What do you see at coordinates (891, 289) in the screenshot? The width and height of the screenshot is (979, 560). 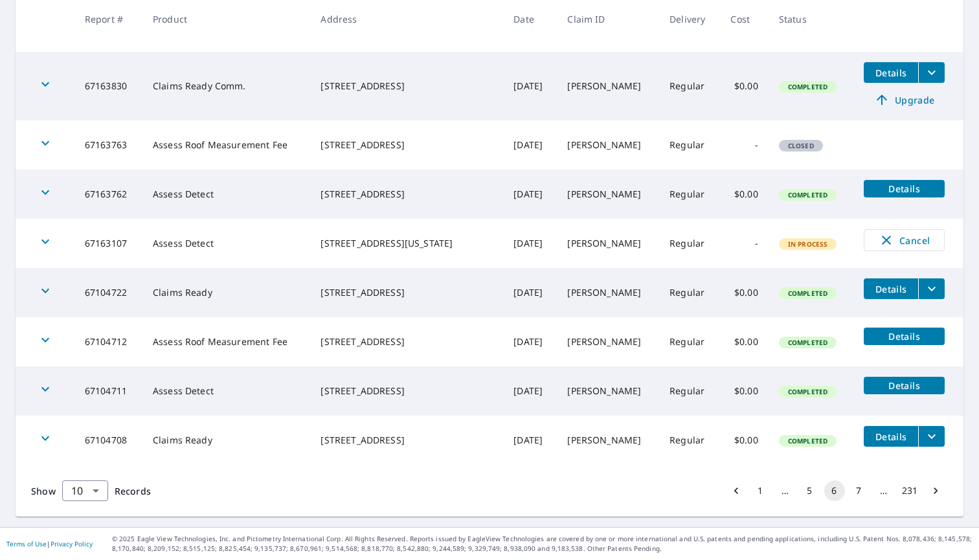 I see `button: detailsBtn-67104722` at bounding box center [891, 289].